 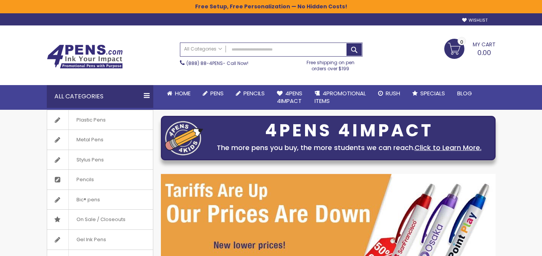 I want to click on span: Bic® pens, so click(x=88, y=200).